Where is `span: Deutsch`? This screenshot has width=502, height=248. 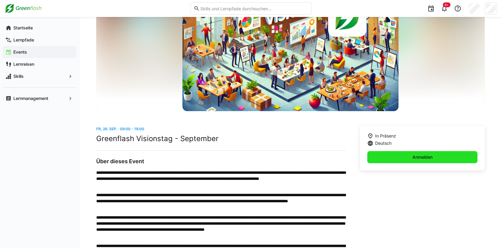
span: Deutsch is located at coordinates (383, 144).